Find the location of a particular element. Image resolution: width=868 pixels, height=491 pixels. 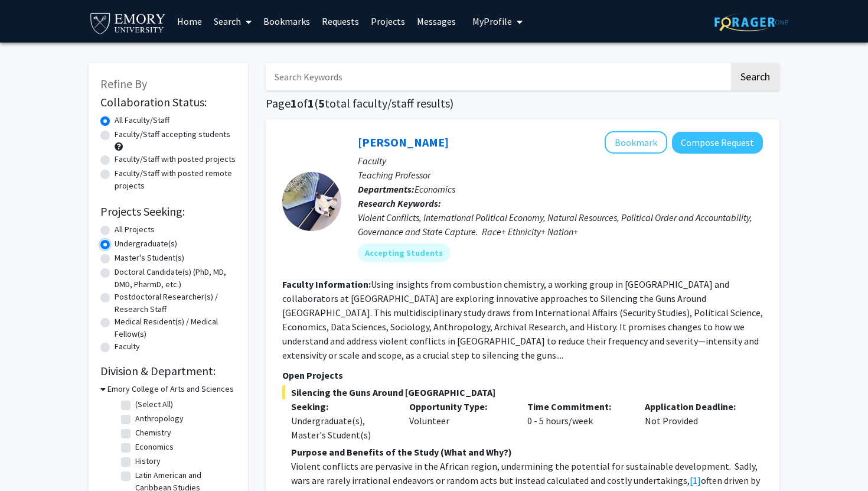

p: Time Commitment: is located at coordinates (578, 407).